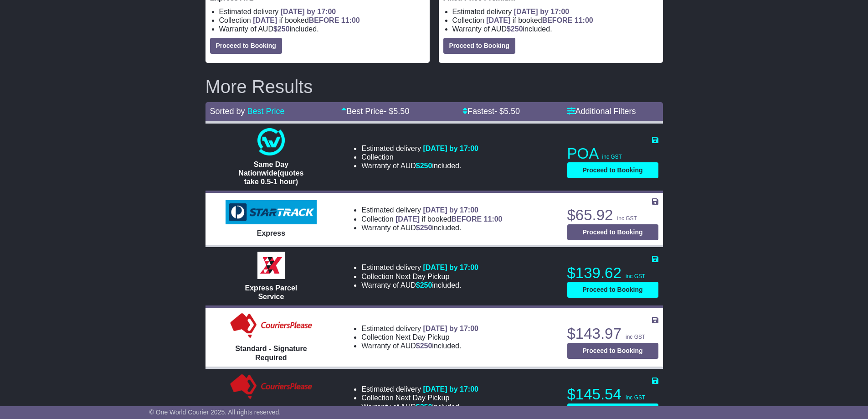 Image resolution: width=868 pixels, height=419 pixels. Describe the element at coordinates (613, 334) in the screenshot. I see `p: $143.97` at that location.